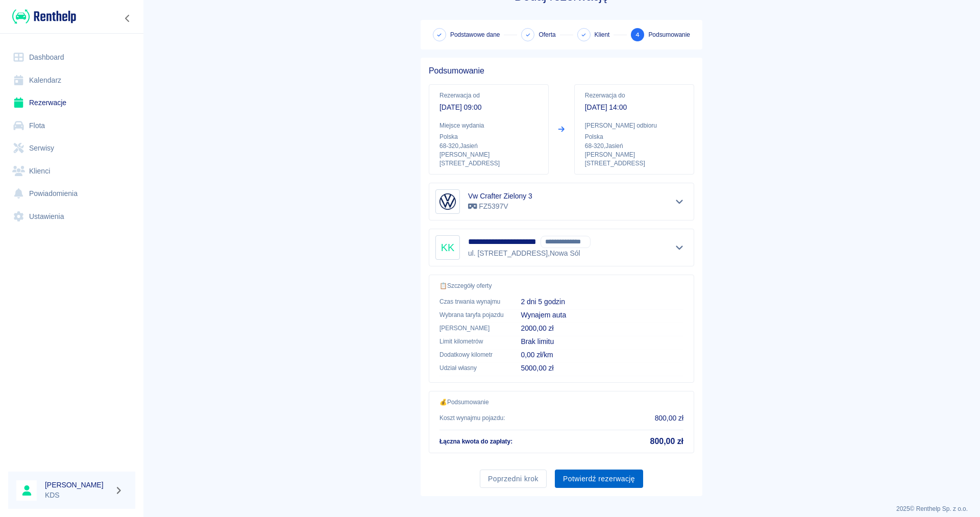 The width and height of the screenshot is (980, 517). Describe the element at coordinates (471, 341) in the screenshot. I see `p: Limit kilometrów` at that location.